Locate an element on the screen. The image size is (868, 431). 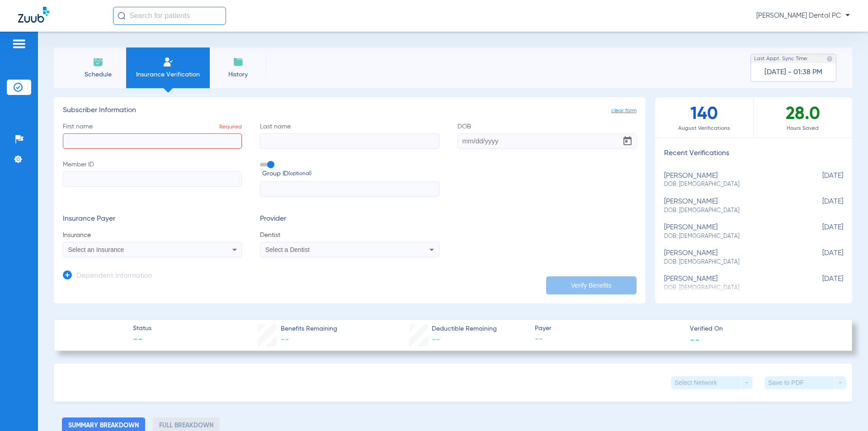
button: Open calendar is located at coordinates (628, 141).